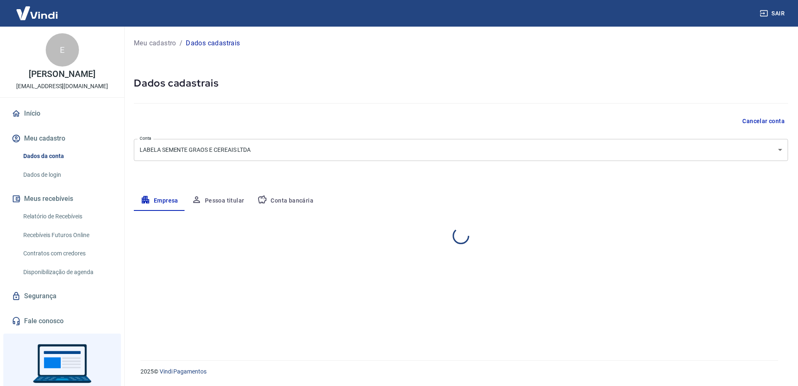 Image resolution: width=798 pixels, height=386 pixels. I want to click on button: Empresa, so click(159, 201).